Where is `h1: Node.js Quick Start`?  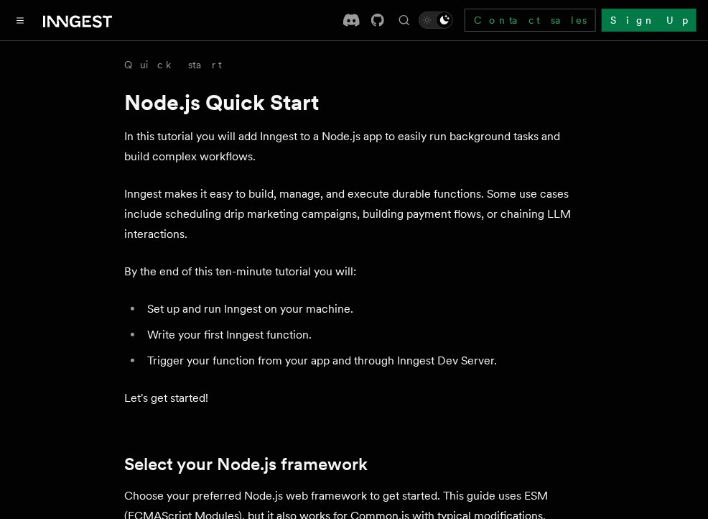 h1: Node.js Quick Start is located at coordinates (354, 102).